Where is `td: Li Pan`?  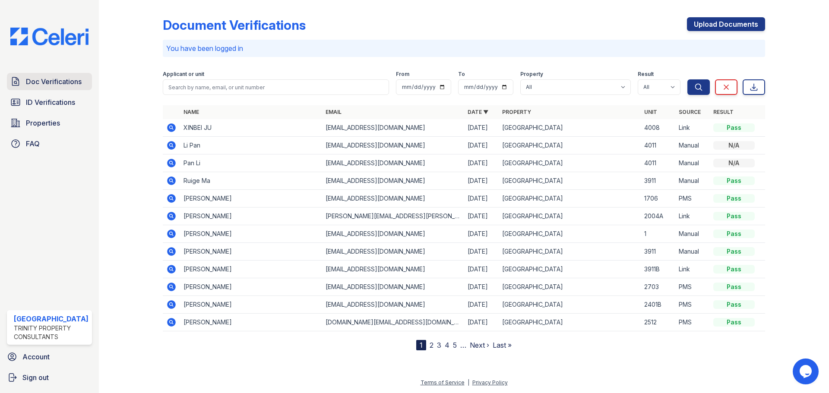
td: Li Pan is located at coordinates (251, 145).